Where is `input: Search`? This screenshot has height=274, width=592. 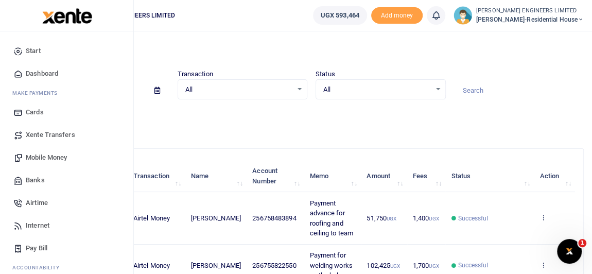 input: Search is located at coordinates (519, 91).